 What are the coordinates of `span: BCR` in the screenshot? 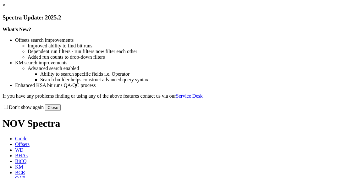 It's located at (20, 172).